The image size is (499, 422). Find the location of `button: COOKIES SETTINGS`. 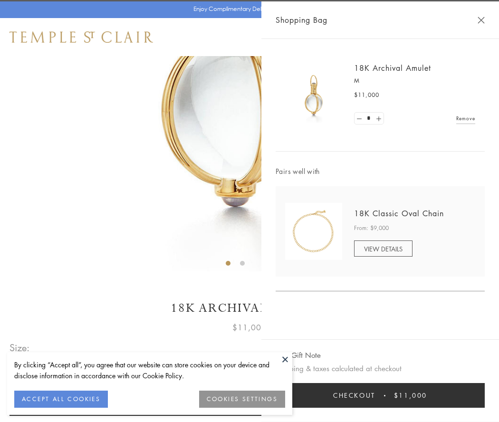

button: COOKIES SETTINGS is located at coordinates (242, 399).